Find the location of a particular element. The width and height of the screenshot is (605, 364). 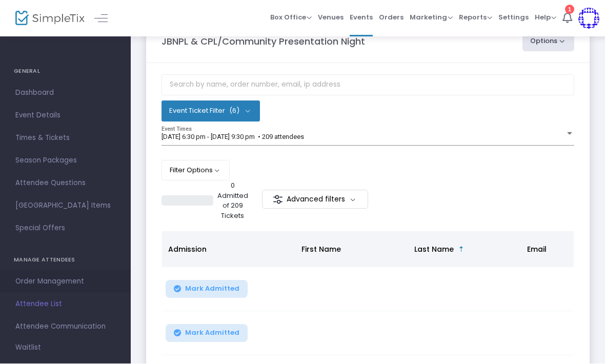

span: Season Packages is located at coordinates (65, 161).